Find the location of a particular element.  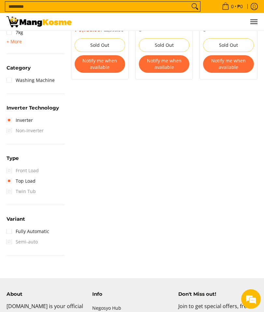

span: Semi-auto is located at coordinates (22, 242).